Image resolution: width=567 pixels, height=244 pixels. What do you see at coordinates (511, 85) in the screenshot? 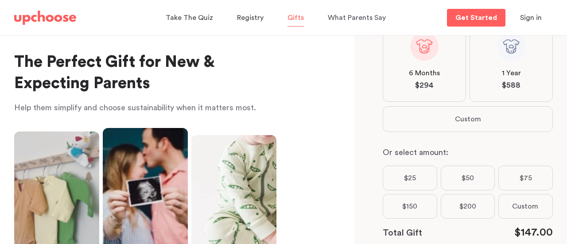
I see `span: $ 588` at bounding box center [511, 85].